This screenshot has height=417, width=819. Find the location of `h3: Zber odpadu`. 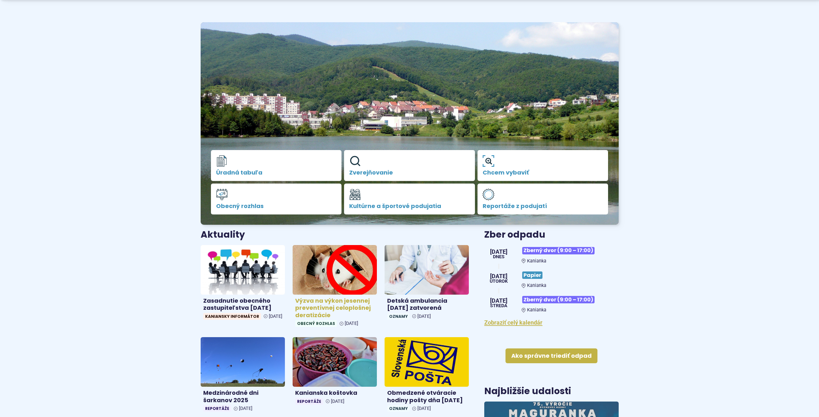

h3: Zber odpadu is located at coordinates (551, 235).